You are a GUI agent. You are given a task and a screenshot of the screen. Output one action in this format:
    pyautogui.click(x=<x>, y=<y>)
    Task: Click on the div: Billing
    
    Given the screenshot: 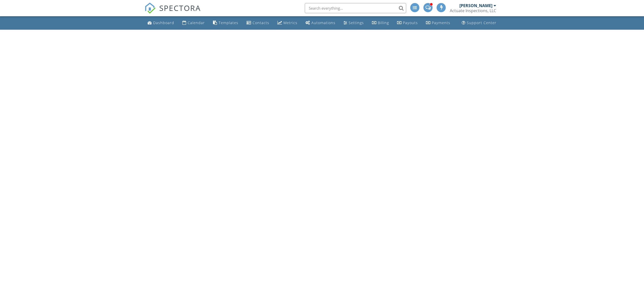 What is the action you would take?
    pyautogui.click(x=383, y=23)
    